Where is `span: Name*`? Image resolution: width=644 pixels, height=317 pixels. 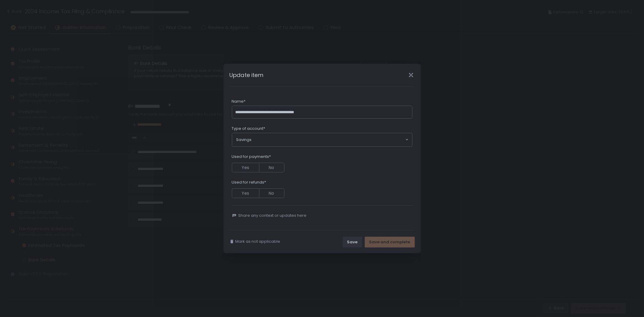 span: Name* is located at coordinates (239, 101).